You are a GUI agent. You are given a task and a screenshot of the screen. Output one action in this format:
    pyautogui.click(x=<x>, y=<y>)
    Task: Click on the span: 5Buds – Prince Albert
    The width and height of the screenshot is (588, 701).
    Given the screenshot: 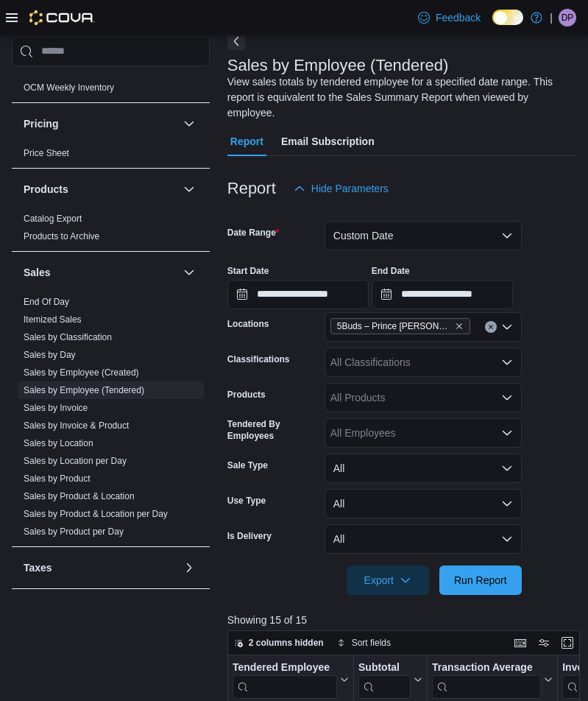 What is the action you would take?
    pyautogui.click(x=401, y=326)
    